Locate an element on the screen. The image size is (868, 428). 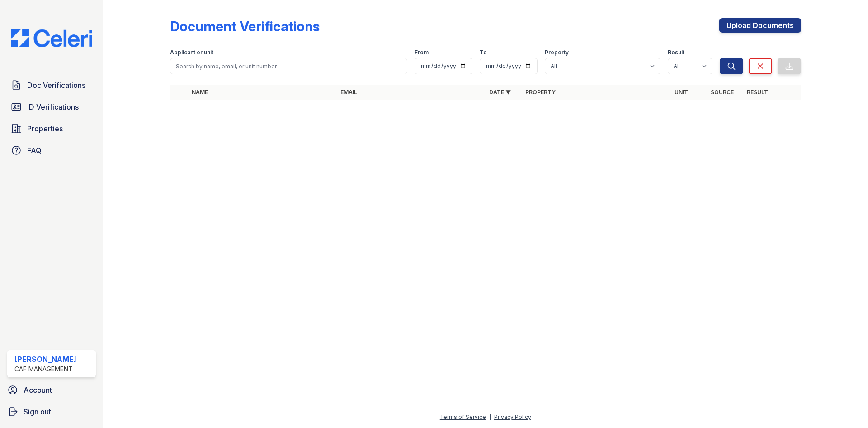
a: Sign out is located at coordinates (51, 411).